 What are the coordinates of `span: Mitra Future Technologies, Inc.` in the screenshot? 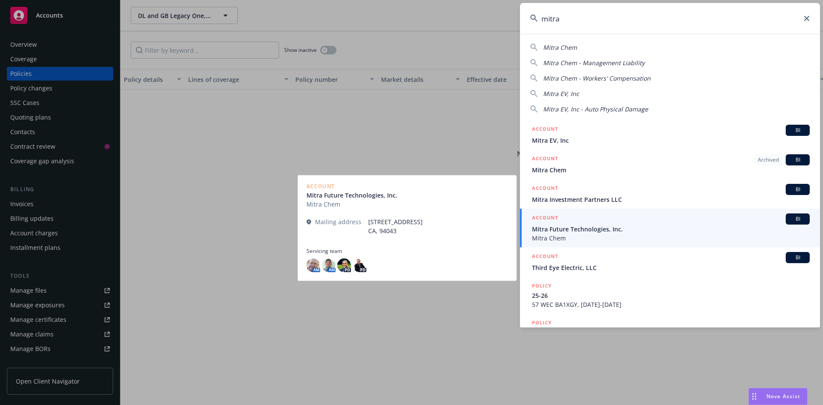 It's located at (671, 229).